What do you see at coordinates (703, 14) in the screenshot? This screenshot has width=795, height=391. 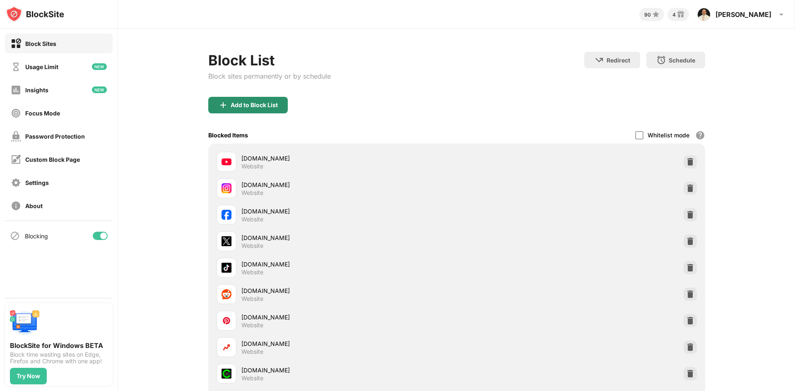 I see `img: ACg8ocIbgdTSN5EFYrkZ0hY_TwqPhNaY7lI-CvF2rrLpUSkEeDV4RRs=s96-c` at bounding box center [703, 14].